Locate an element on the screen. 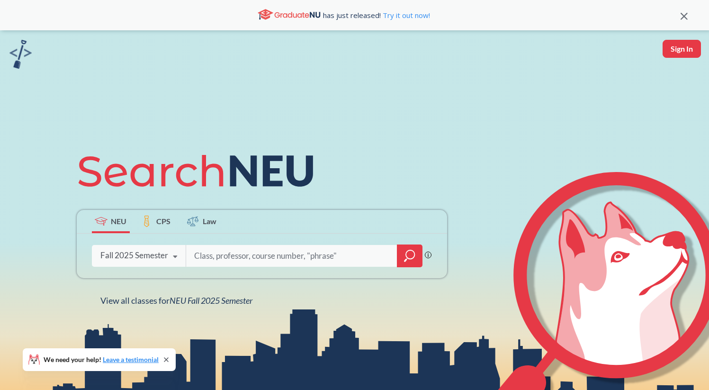 Image resolution: width=709 pixels, height=390 pixels. div: Fall 2025 Semester is located at coordinates (134, 255).